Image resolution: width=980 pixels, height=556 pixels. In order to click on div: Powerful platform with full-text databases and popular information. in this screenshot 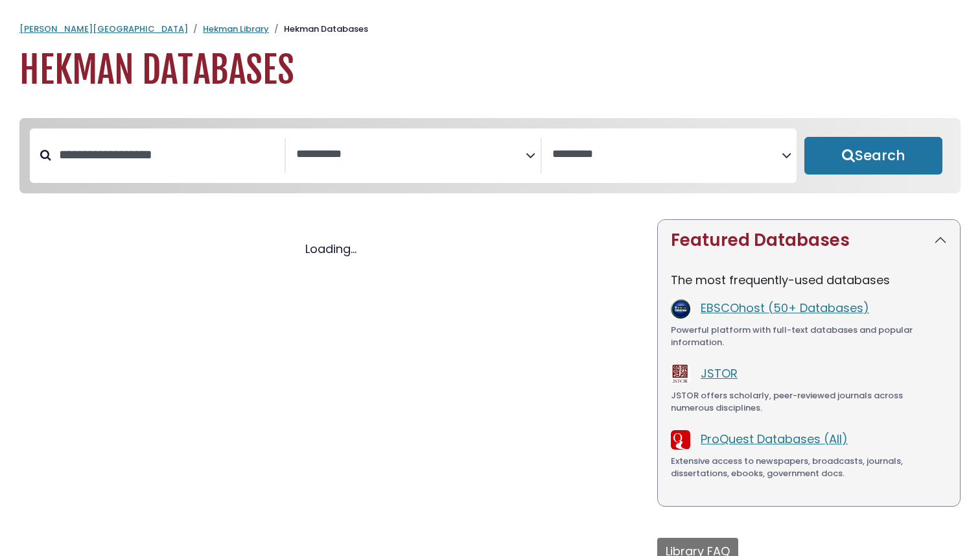, I will do `click(808, 336)`.